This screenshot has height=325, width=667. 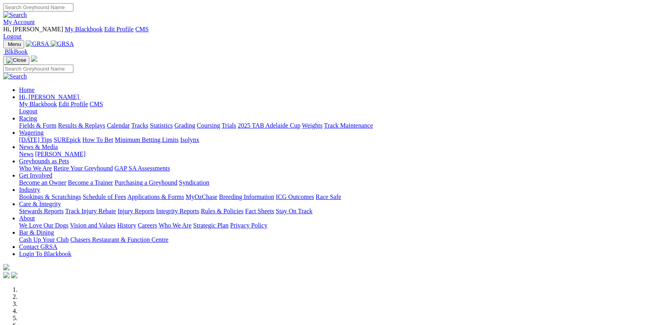 What do you see at coordinates (83, 168) in the screenshot?
I see `a: Retire Your Greyhound` at bounding box center [83, 168].